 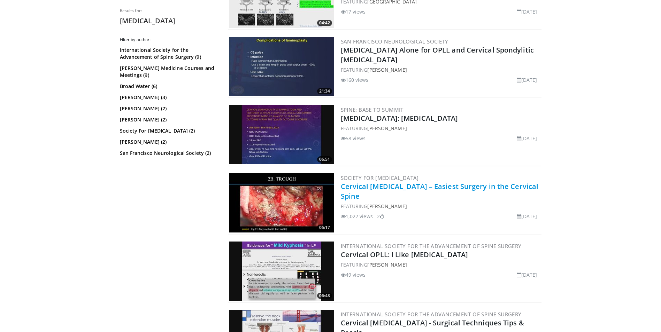 What do you see at coordinates (324, 228) in the screenshot?
I see `span: 05:17` at bounding box center [324, 228].